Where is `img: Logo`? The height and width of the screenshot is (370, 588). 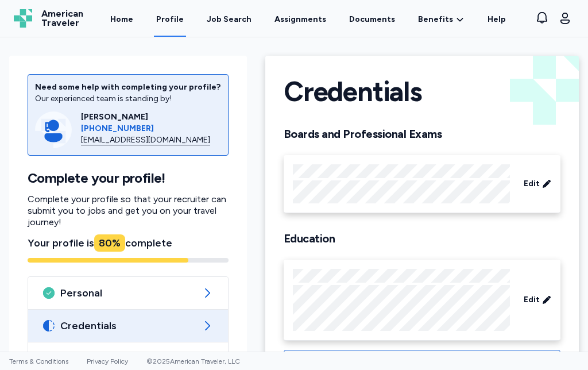
img: Logo is located at coordinates (23, 18).